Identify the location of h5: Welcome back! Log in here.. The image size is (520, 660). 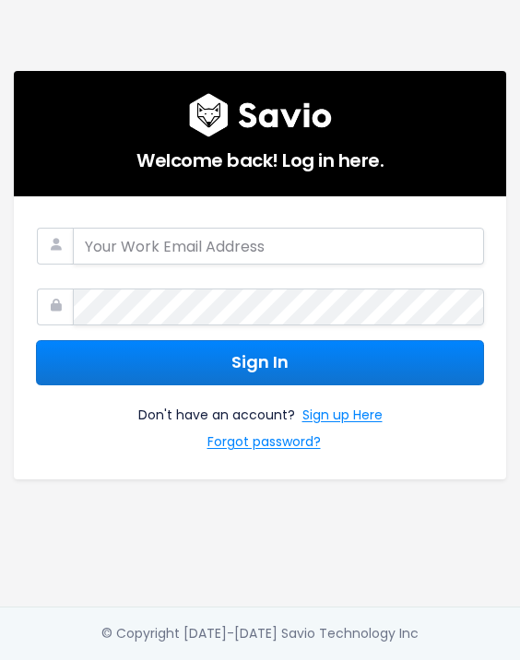
(260, 156).